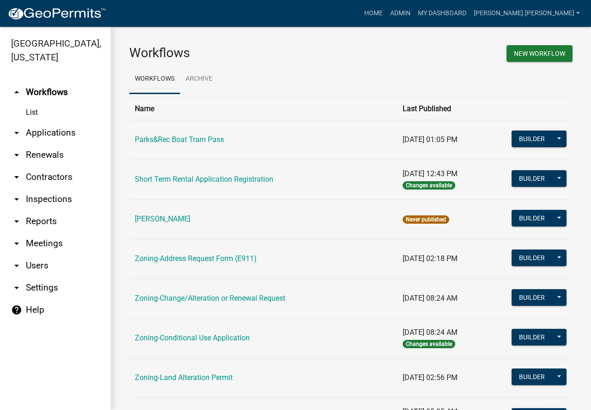 The width and height of the screenshot is (591, 410). I want to click on button: New Workflow, so click(539, 54).